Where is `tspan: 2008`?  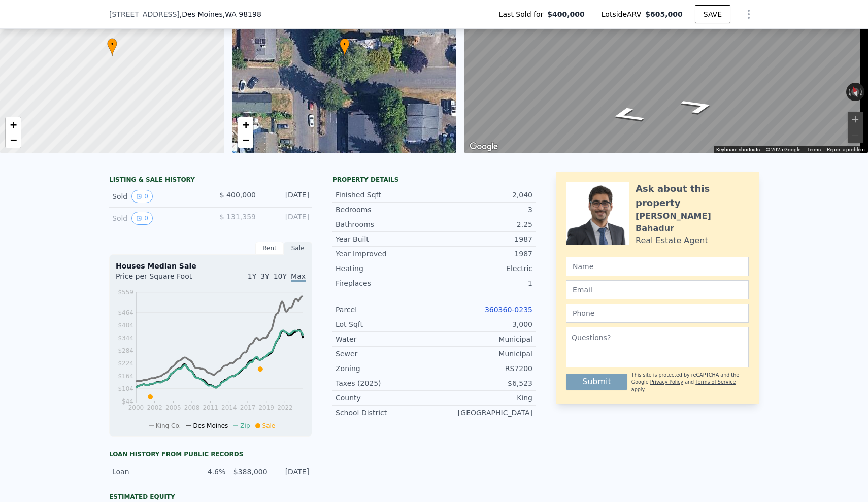
tspan: 2008 is located at coordinates (192, 407).